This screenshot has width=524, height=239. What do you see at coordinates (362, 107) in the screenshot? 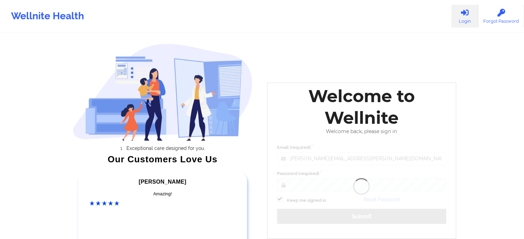
I see `div: Welcome to Wellnite` at bounding box center [362, 107].